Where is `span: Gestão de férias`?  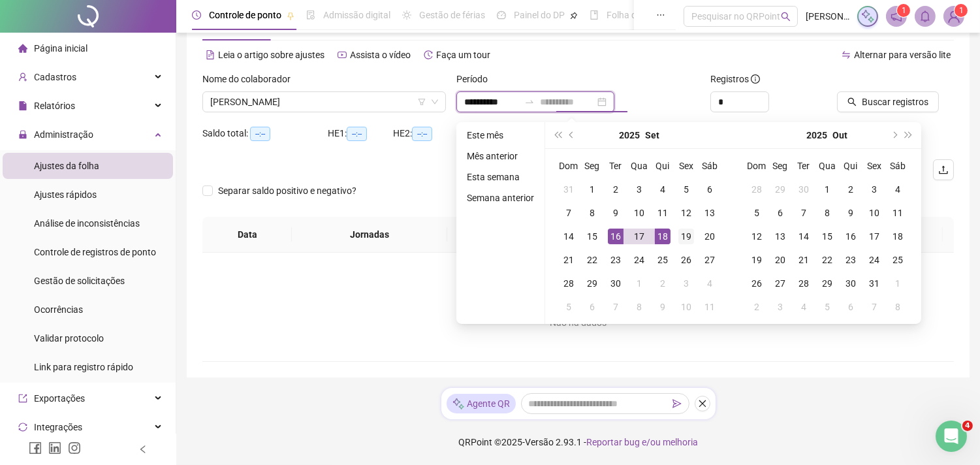
span: Gestão de férias is located at coordinates (452, 15).